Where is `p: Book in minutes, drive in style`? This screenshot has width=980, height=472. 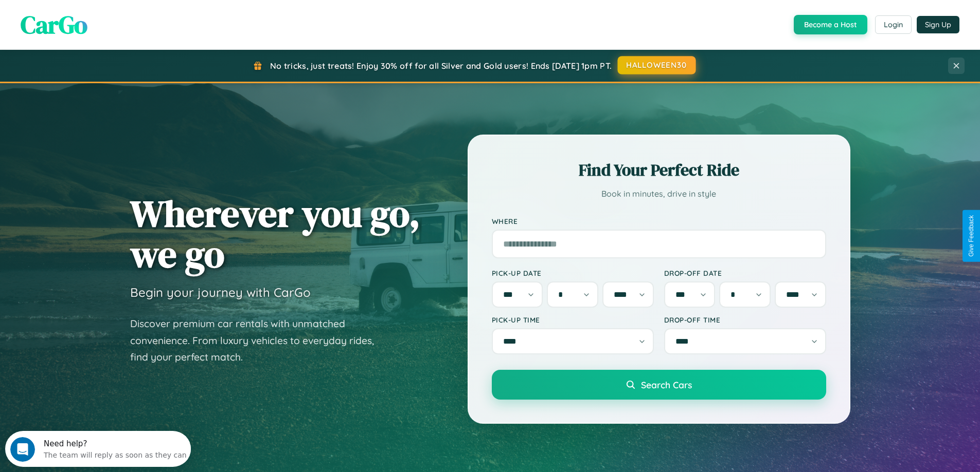 p: Book in minutes, drive in style is located at coordinates (659, 194).